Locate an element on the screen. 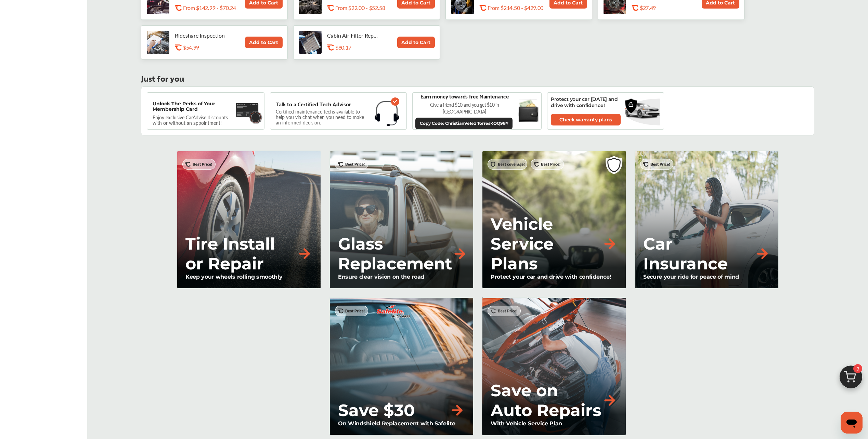  p: Enjoy exclusive CarAdvise discounts with or without an appointment! is located at coordinates (194, 120).